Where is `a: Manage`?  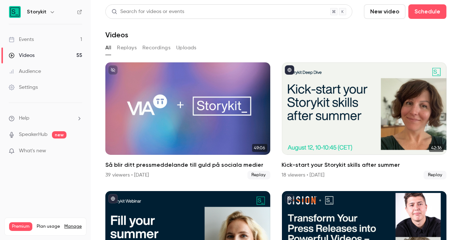
a: Manage is located at coordinates (73, 227).